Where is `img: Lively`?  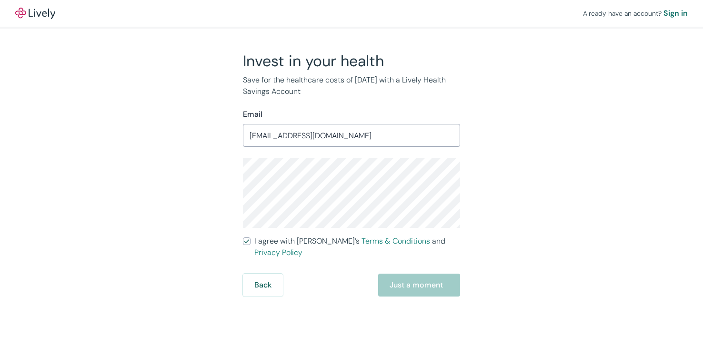 img: Lively is located at coordinates (35, 13).